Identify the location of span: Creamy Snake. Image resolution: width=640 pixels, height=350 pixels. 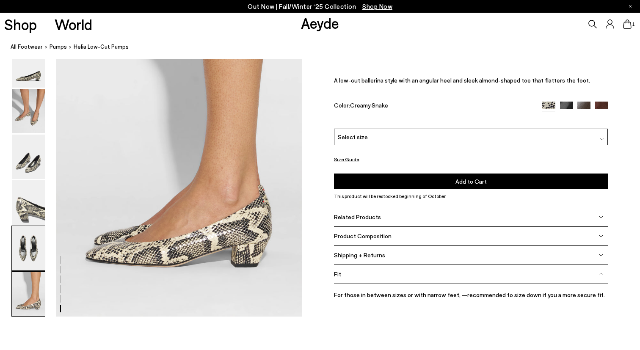
(369, 105).